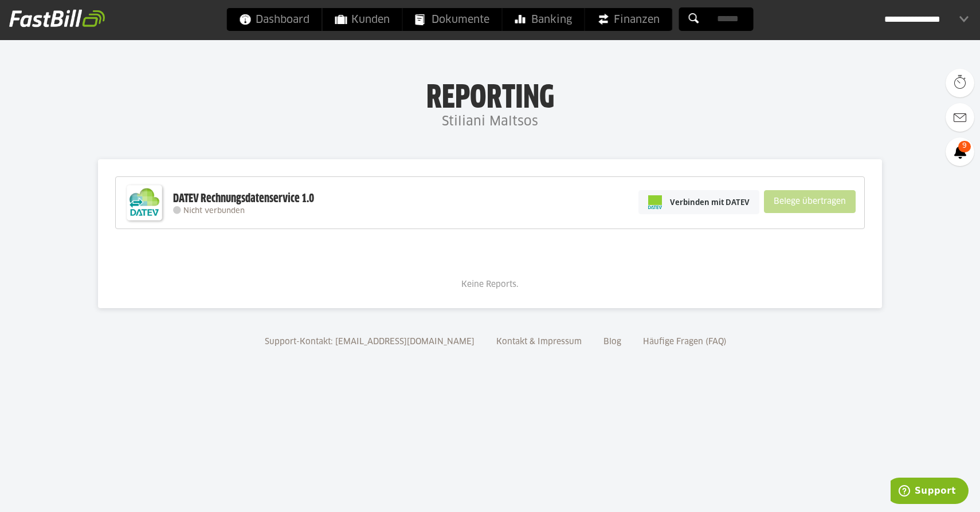 This screenshot has width=980, height=512. I want to click on a: Kontakt & Impressum, so click(539, 342).